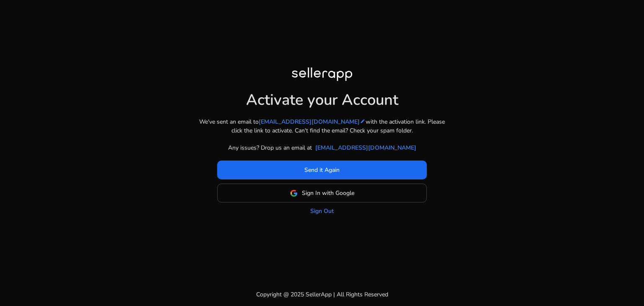 The height and width of the screenshot is (306, 644). What do you see at coordinates (322, 126) in the screenshot?
I see `p: We've sent an email to with the activation link. Please click the link to activate. Can't find th...` at bounding box center [322, 126].